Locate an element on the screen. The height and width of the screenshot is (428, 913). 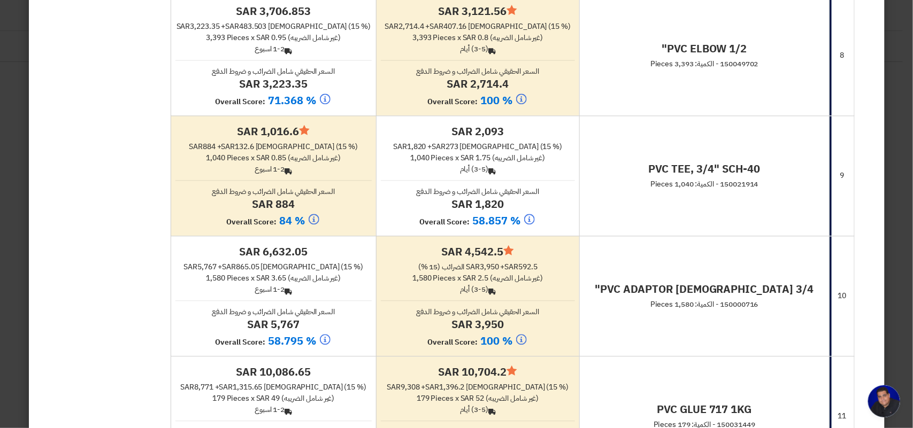
span: sar 0.8 is located at coordinates (475, 37).